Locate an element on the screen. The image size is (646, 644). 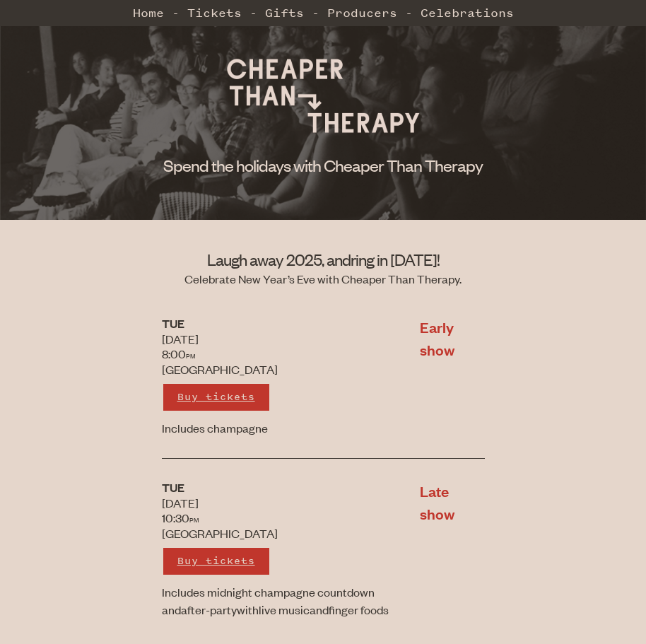
div: Includes champagne is located at coordinates (323, 428).